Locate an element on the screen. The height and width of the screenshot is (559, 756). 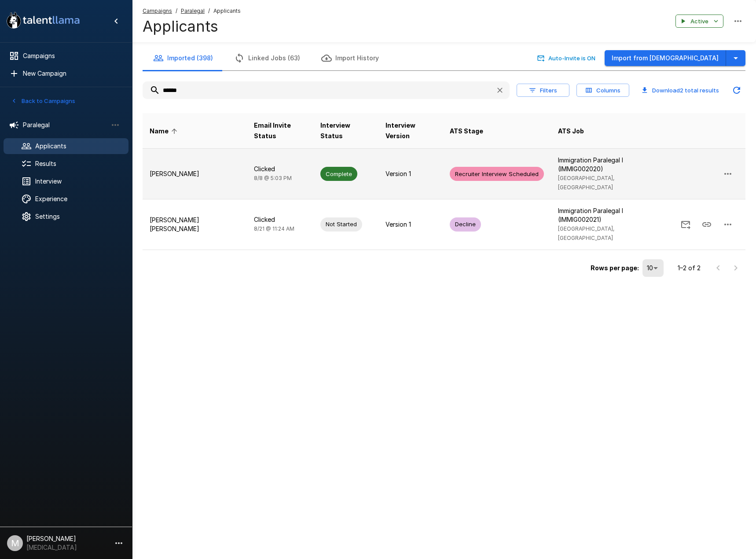
button: Updated Today - 4:26 PM is located at coordinates (737, 90).